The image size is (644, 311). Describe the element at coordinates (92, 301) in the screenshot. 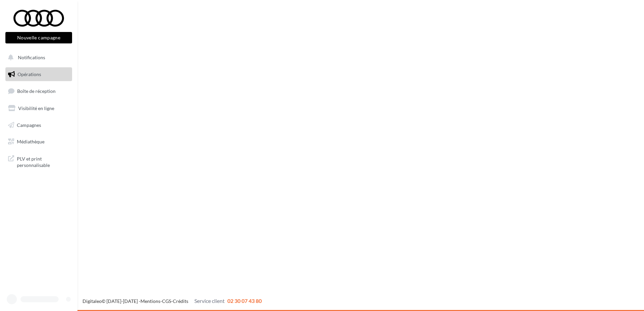

I see `a: Digitaleo` at that location.